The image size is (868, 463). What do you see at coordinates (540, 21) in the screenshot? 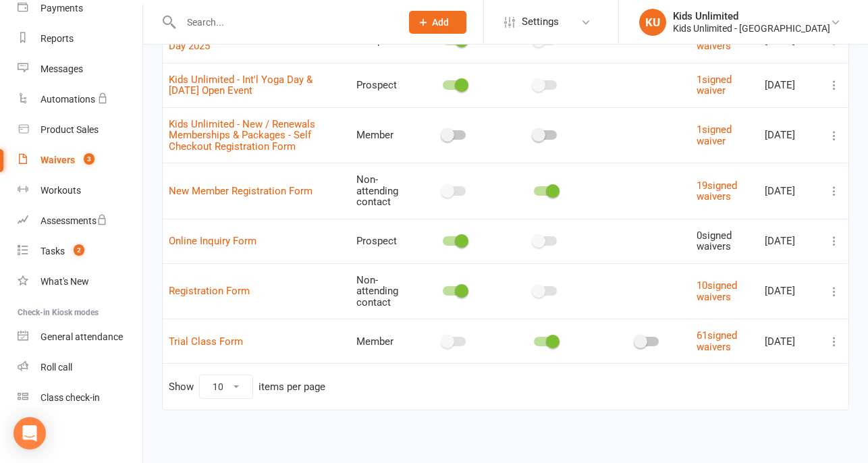
I see `span: Settings` at bounding box center [540, 21].